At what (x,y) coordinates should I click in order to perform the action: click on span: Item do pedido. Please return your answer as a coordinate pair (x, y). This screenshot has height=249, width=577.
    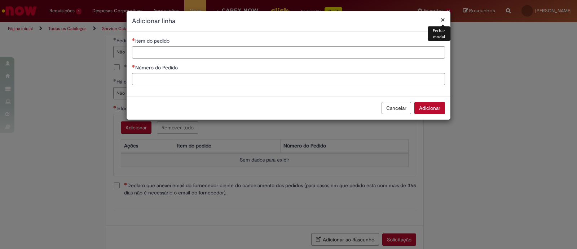
    Looking at the image, I should click on (153, 41).